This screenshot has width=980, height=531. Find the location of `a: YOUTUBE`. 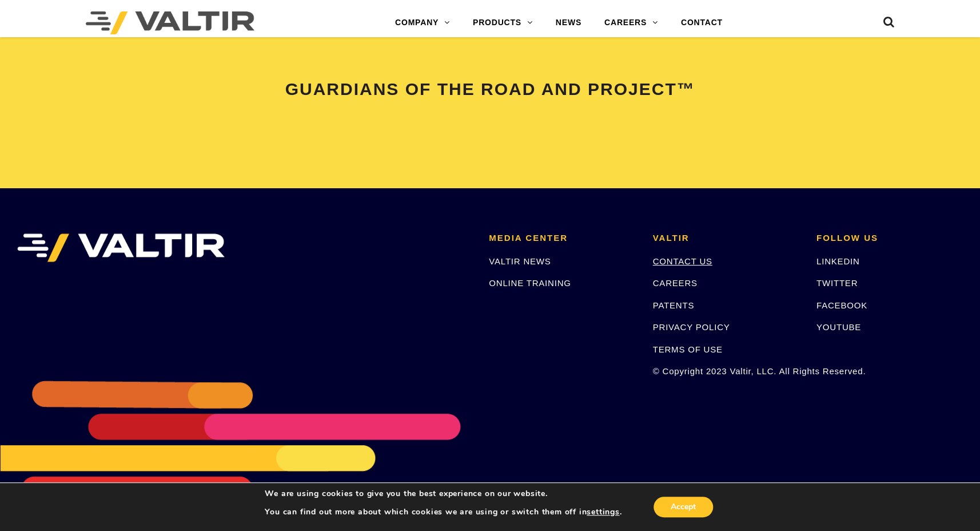

a: YOUTUBE is located at coordinates (839, 326).